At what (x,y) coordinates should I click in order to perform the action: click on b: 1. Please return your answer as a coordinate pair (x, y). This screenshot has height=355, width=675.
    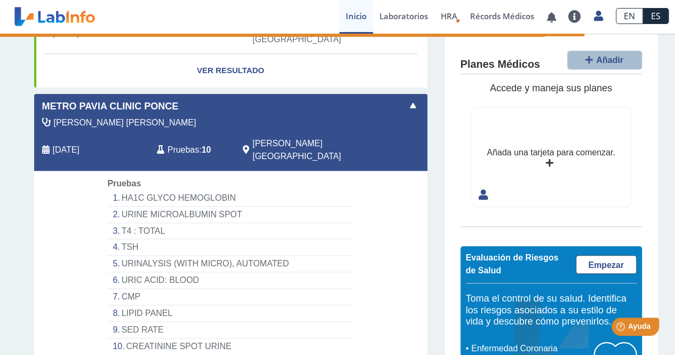
    Looking at the image, I should click on (204, 33).